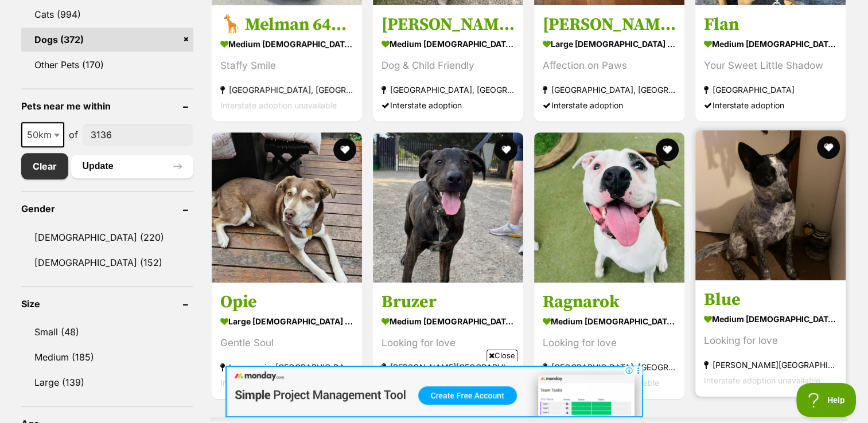 The width and height of the screenshot is (868, 423). I want to click on input: postcode, so click(138, 135).